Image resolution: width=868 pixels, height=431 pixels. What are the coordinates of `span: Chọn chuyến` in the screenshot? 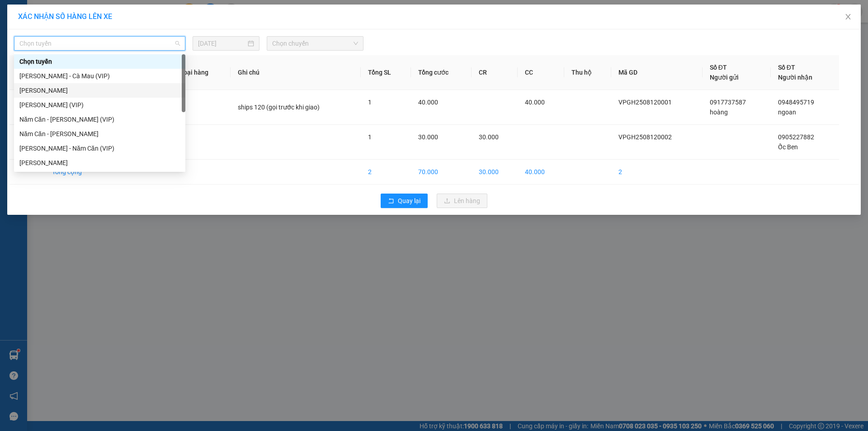 It's located at (315, 43).